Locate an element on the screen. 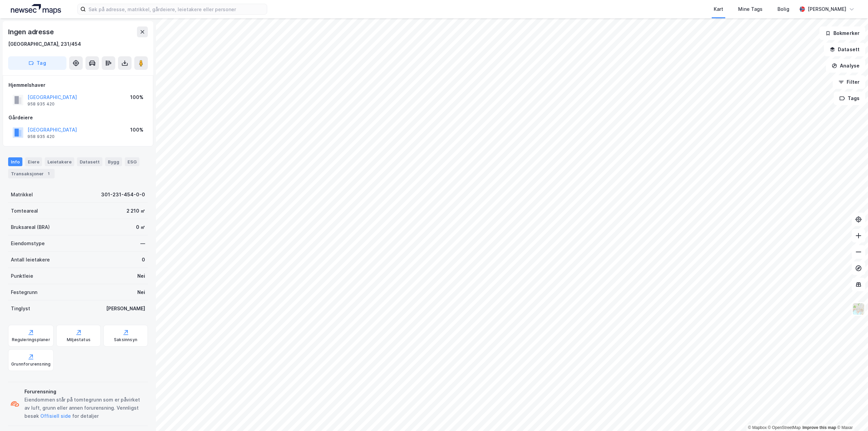 The image size is (868, 431). div: Ingen adresse is located at coordinates (32, 32).